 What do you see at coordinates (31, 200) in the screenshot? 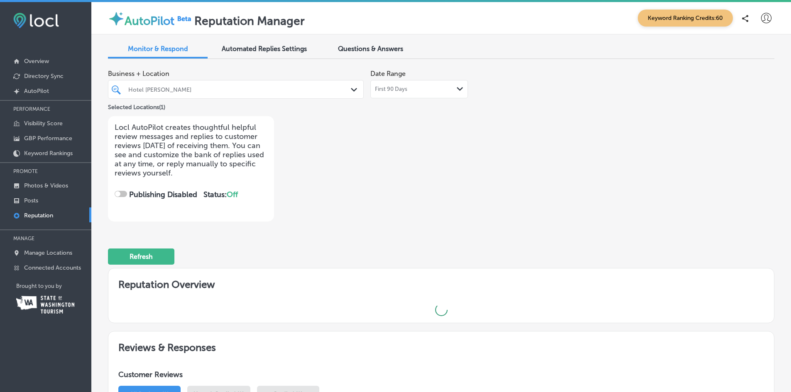
I see `p: Posts` at bounding box center [31, 200].